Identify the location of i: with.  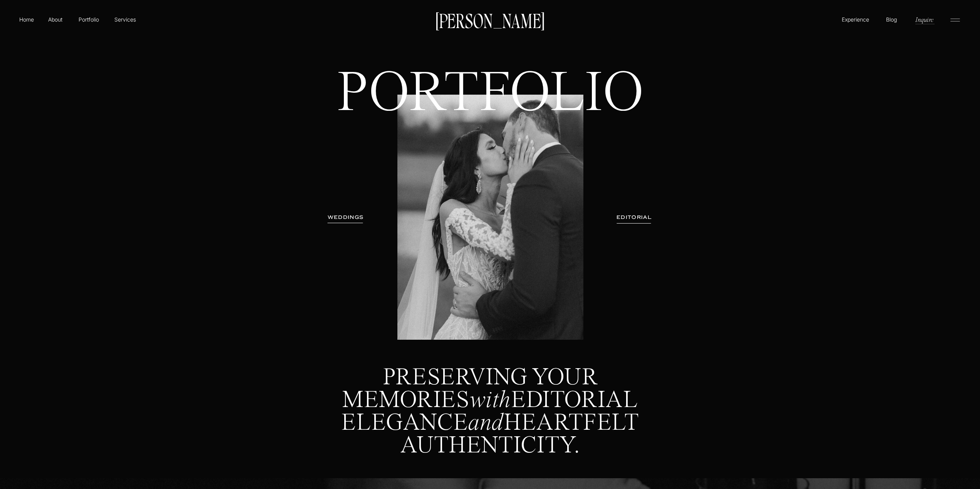
(490, 401).